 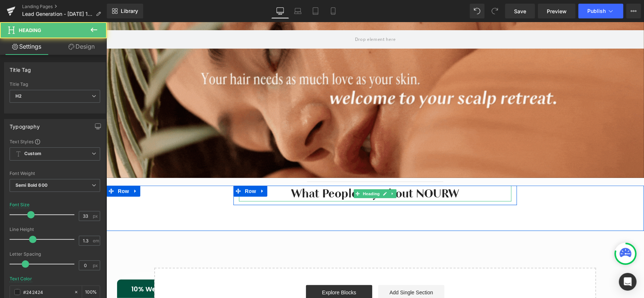 I want to click on div: Letter Spacing, so click(x=55, y=254).